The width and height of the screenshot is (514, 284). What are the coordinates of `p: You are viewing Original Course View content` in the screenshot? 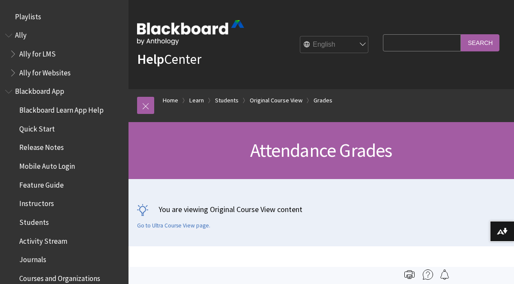 It's located at (321, 209).